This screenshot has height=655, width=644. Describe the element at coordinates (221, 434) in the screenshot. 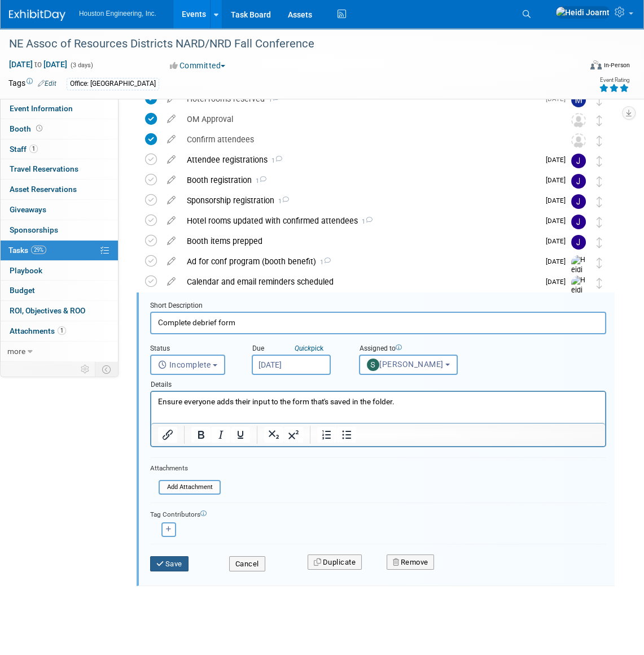

I see `button: Italic` at that location.